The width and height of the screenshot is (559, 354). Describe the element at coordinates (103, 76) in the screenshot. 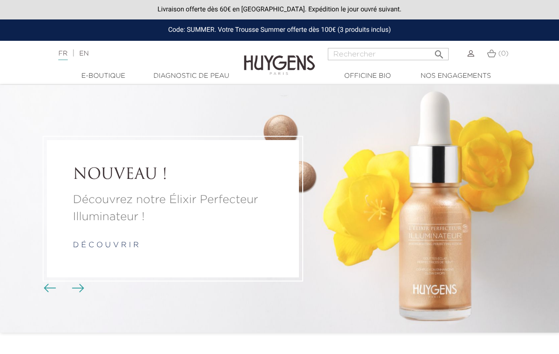

I see `a: E-Boutique` at that location.